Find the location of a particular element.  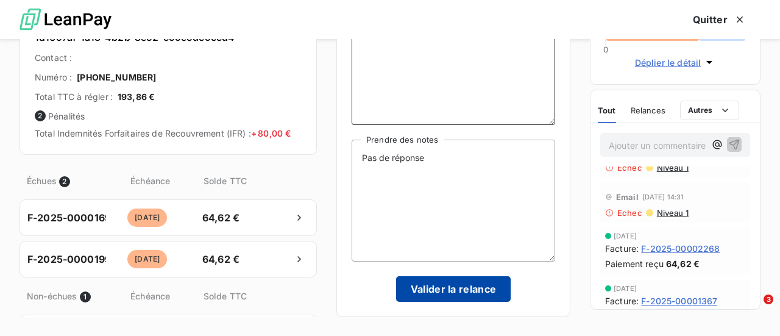

span: F-2025-00002268 is located at coordinates (680, 248).